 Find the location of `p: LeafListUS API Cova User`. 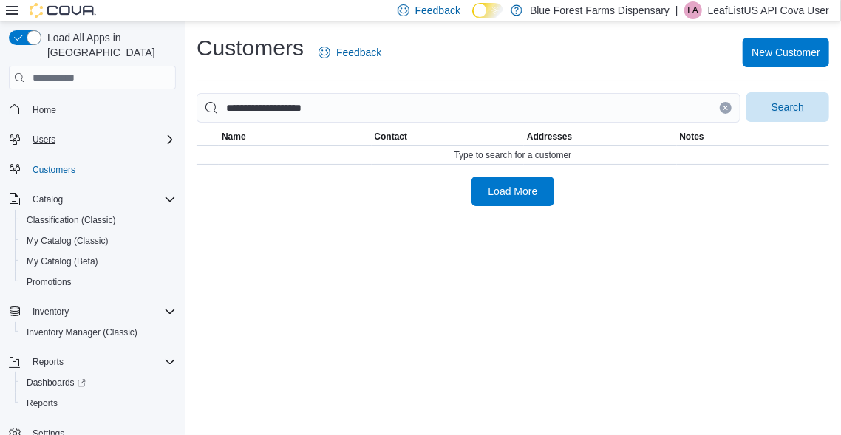

p: LeafListUS API Cova User is located at coordinates (769, 10).